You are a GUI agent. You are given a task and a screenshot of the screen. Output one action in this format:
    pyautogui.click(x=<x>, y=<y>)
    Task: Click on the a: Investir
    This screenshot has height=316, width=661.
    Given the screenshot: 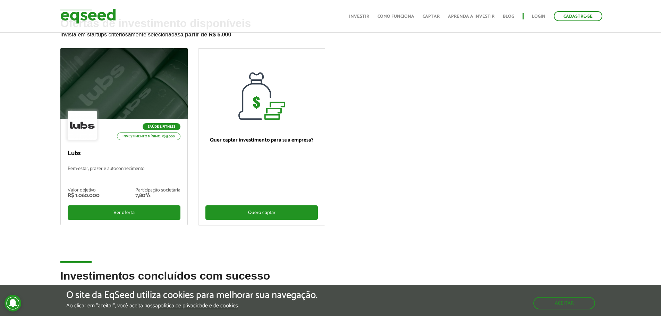 What is the action you would take?
    pyautogui.click(x=359, y=16)
    